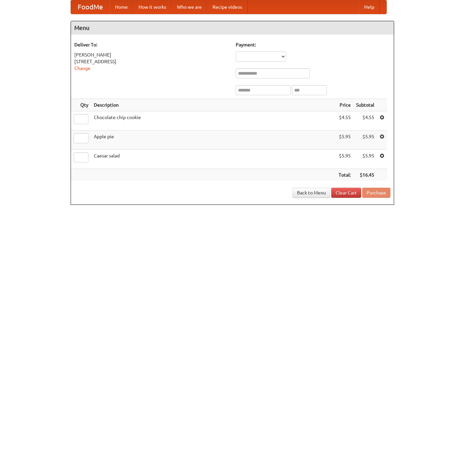 The width and height of the screenshot is (457, 476). What do you see at coordinates (213, 159) in the screenshot?
I see `td: Caesar salad` at bounding box center [213, 159].